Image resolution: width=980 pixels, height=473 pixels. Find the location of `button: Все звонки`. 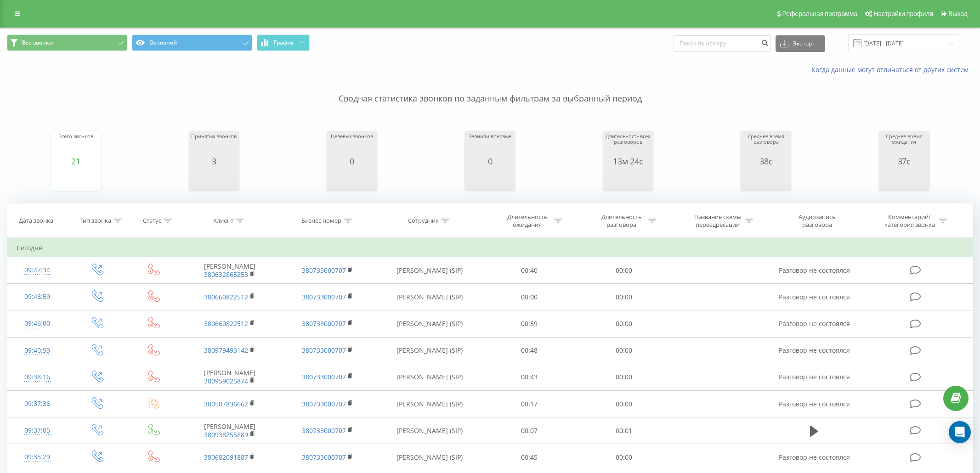

button: Все звонки is located at coordinates (67, 43).